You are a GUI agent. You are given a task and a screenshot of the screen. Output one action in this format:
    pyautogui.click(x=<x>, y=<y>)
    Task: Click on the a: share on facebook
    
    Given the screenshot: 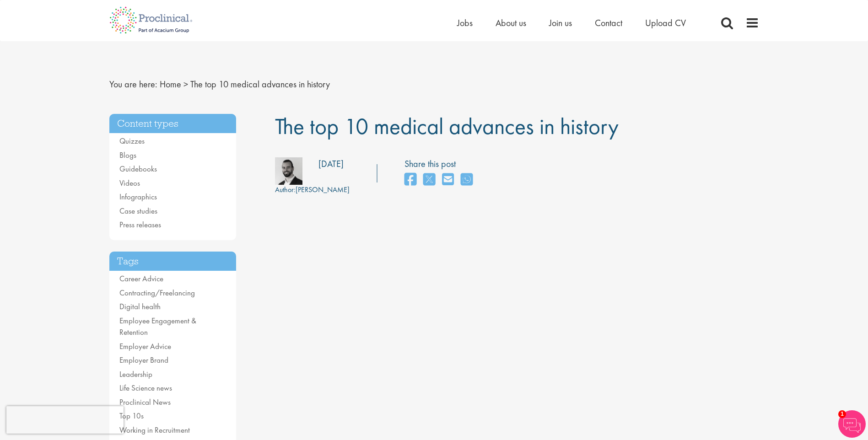 What is the action you would take?
    pyautogui.click(x=410, y=180)
    